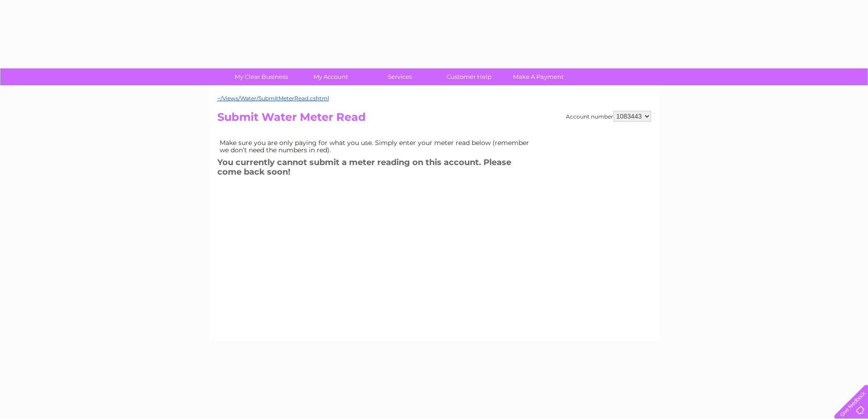 The height and width of the screenshot is (419, 868). What do you see at coordinates (261, 77) in the screenshot?
I see `a: My Clear Business` at bounding box center [261, 77].